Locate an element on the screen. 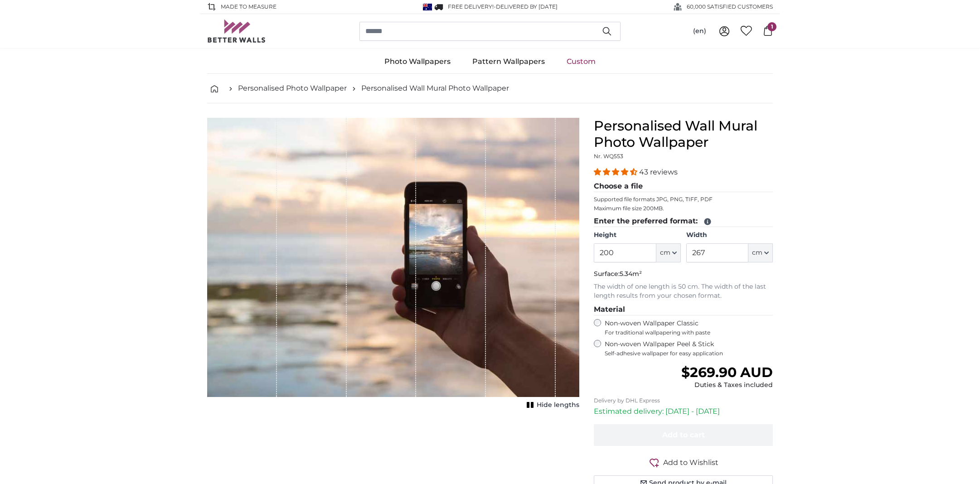 The width and height of the screenshot is (980, 484). span: Add to cart is located at coordinates (684, 434).